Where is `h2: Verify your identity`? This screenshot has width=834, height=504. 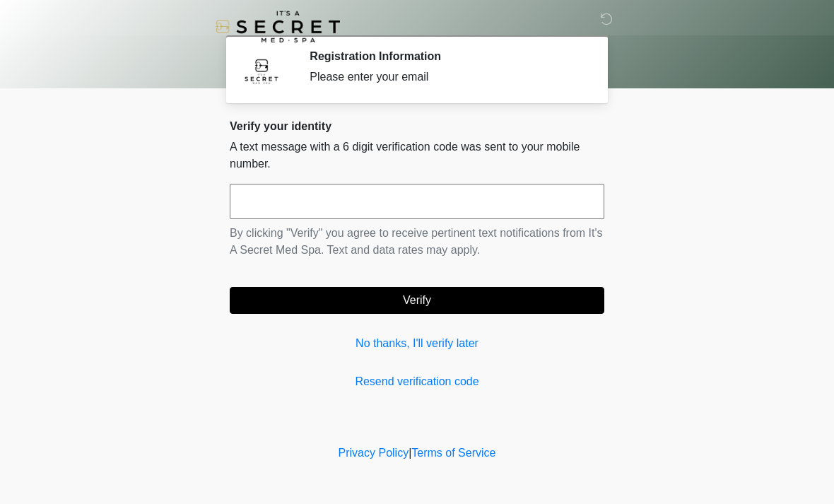
h2: Verify your identity is located at coordinates (417, 126).